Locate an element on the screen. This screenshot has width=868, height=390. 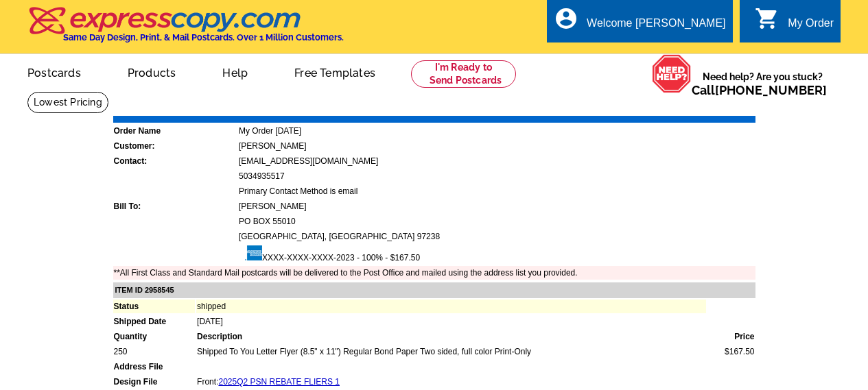
td: **All First Class and Standard Mail postcards will be delivered to the Post Office and mailed usi... is located at coordinates (434, 273).